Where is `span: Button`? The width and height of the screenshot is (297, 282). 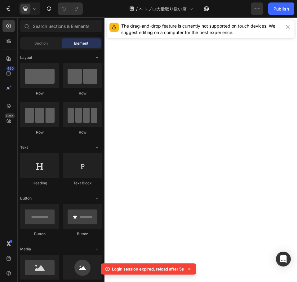 span: Button is located at coordinates (26, 198).